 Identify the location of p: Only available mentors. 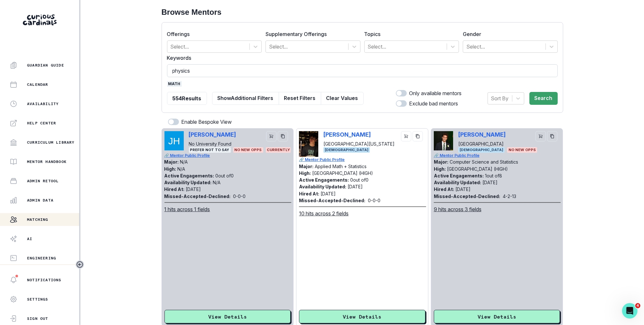
(435, 93).